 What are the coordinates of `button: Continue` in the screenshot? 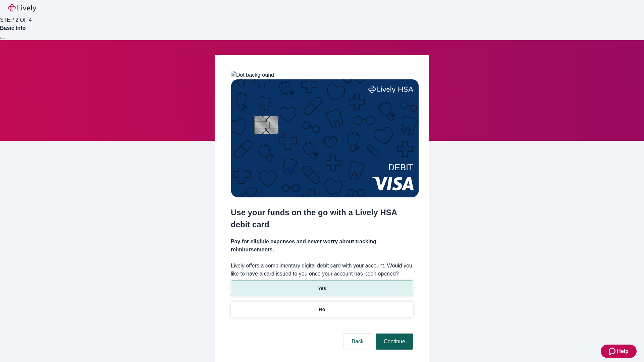 It's located at (395, 342).